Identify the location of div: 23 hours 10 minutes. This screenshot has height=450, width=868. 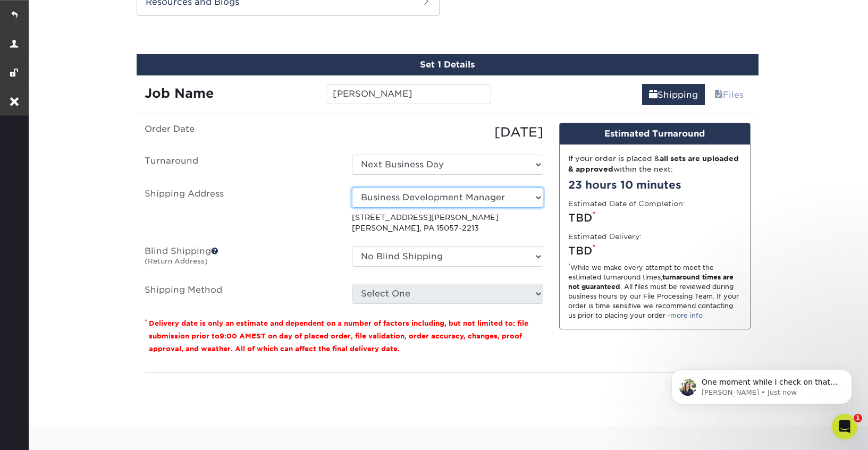
(655, 185).